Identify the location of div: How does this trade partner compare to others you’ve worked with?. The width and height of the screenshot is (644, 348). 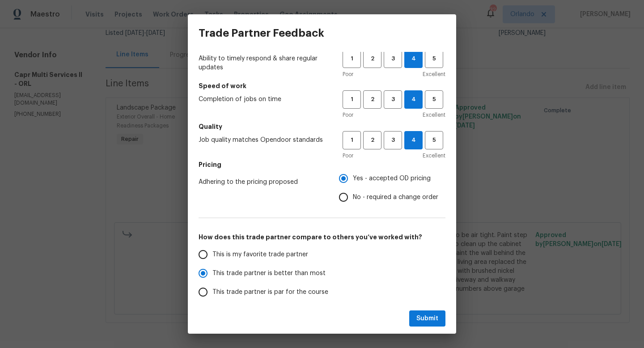
(322, 292).